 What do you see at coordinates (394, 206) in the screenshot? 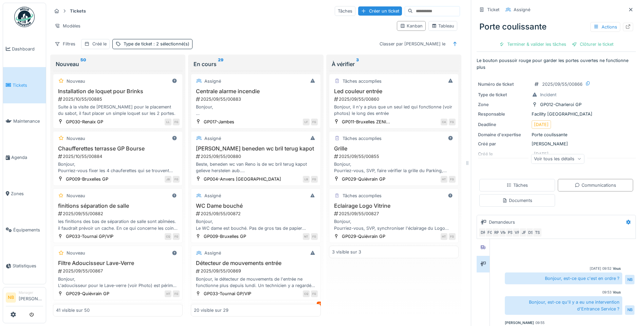
I see `h3: Eclairage Logo Vitrine` at bounding box center [394, 206].